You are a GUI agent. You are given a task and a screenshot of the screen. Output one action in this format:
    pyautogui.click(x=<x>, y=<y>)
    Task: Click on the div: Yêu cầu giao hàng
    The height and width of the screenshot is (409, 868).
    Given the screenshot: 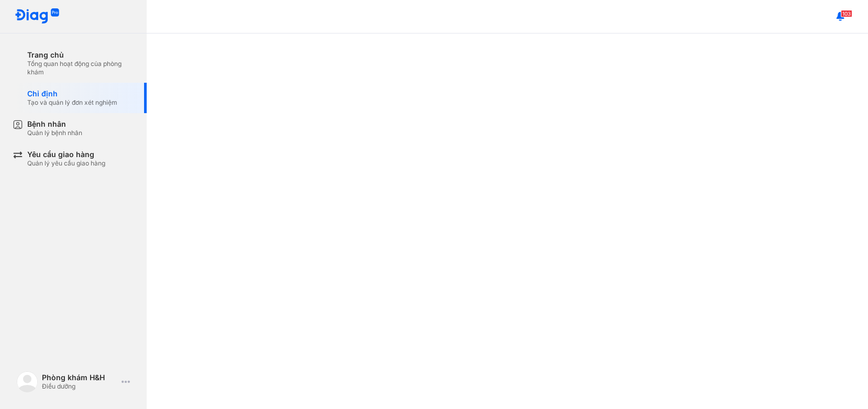 What is the action you would take?
    pyautogui.click(x=66, y=154)
    